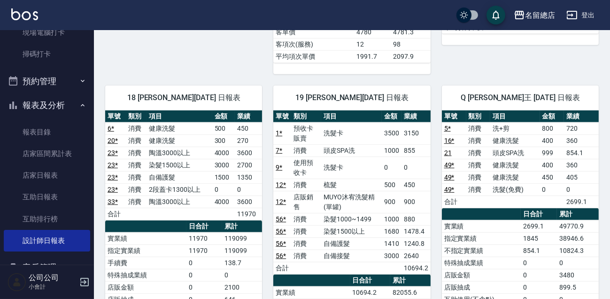 The width and height of the screenshot is (610, 299). I want to click on td: 880, so click(416, 219).